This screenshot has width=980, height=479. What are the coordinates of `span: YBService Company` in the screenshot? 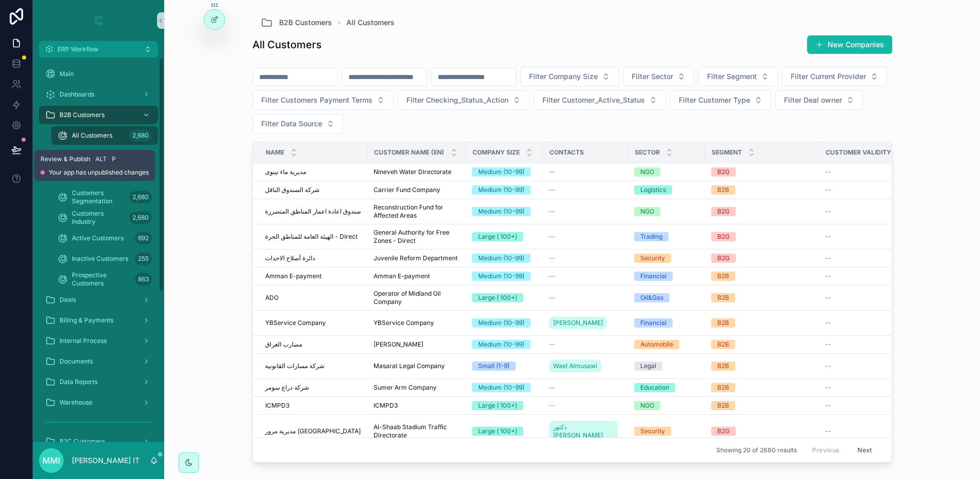 It's located at (295, 323).